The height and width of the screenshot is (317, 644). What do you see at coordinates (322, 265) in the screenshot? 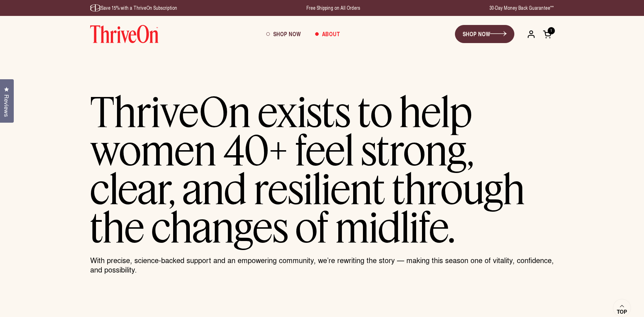
I see `p: With precise, science-backed support and an empowering community, we’re rewriting the story — mak...` at bounding box center [322, 265].